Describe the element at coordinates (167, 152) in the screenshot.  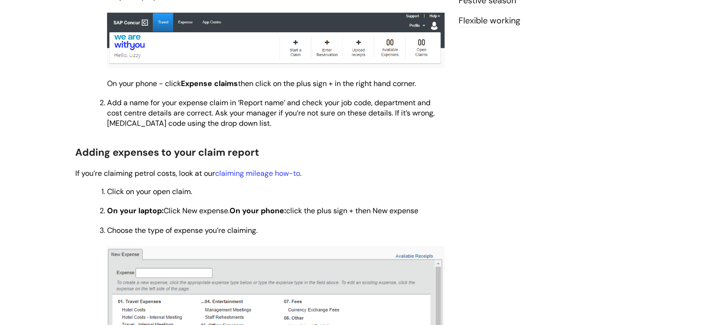
I see `span: Adding expenses to your claim report` at that location.